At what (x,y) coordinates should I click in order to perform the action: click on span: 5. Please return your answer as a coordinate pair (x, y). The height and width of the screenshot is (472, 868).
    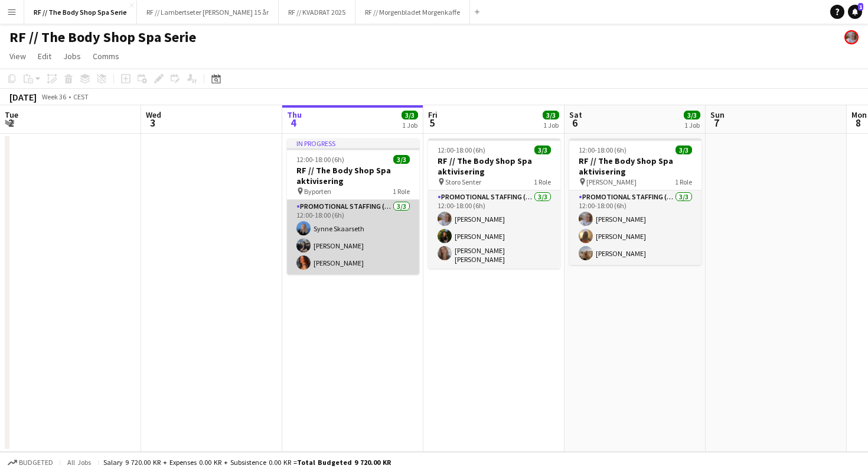
    Looking at the image, I should click on (432, 123).